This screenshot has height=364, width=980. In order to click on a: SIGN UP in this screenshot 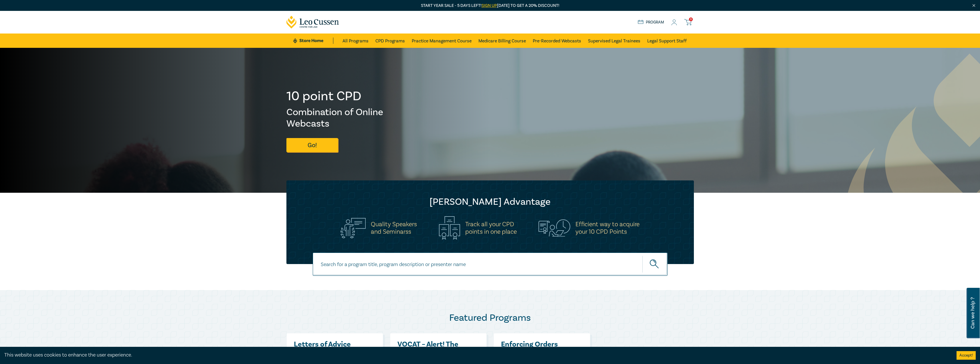, I will do `click(489, 6)`.